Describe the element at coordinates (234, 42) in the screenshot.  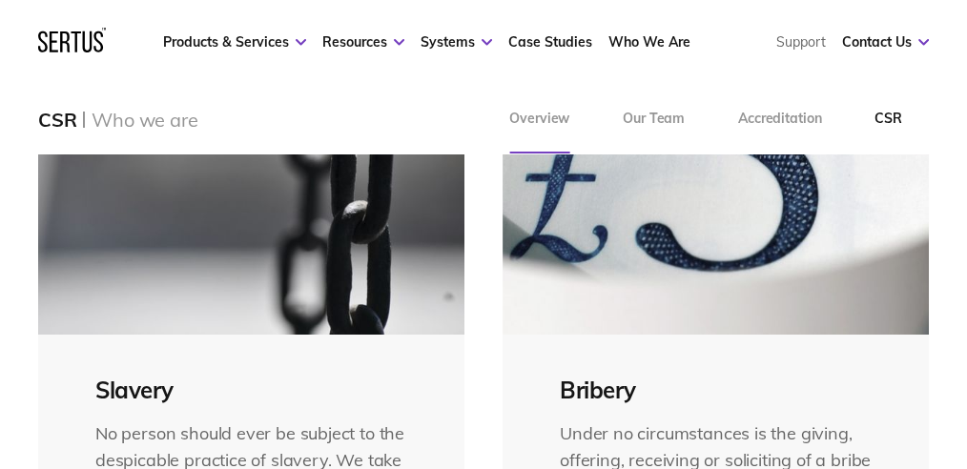
I see `a: Products & Services` at that location.